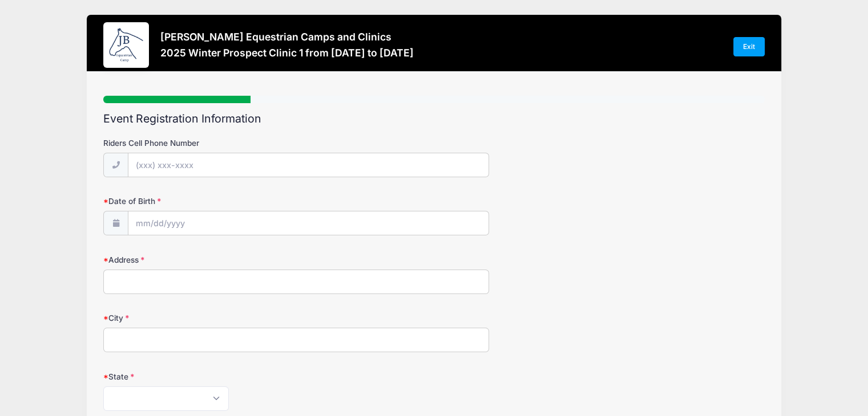 The image size is (868, 416). I want to click on input: (xxx) xxx-xxxx, so click(308, 165).